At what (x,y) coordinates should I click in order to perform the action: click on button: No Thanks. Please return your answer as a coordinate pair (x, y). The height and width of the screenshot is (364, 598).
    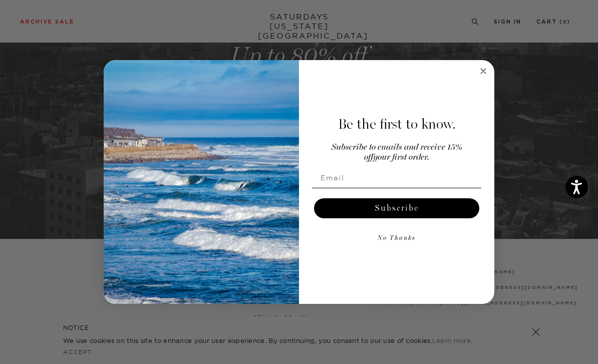
    Looking at the image, I should click on (397, 238).